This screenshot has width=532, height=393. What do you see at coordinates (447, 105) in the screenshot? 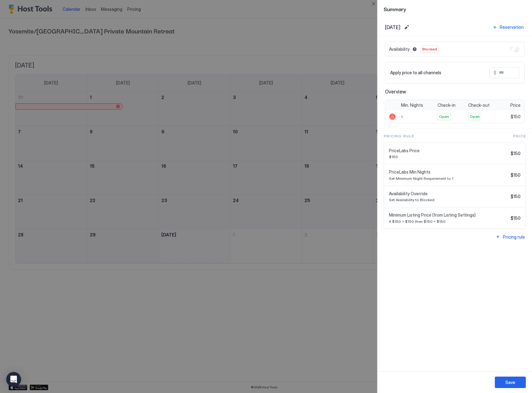
I see `span: Check-in` at bounding box center [447, 105].